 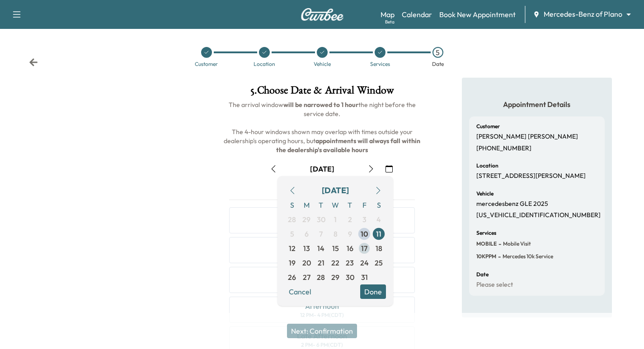 I want to click on span: Mercedes-Benz of Plano, so click(x=583, y=14).